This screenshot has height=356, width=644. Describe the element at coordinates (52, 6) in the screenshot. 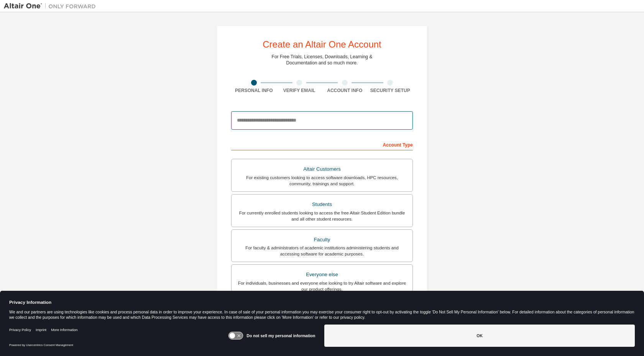

I see `img: Altair One` at that location.